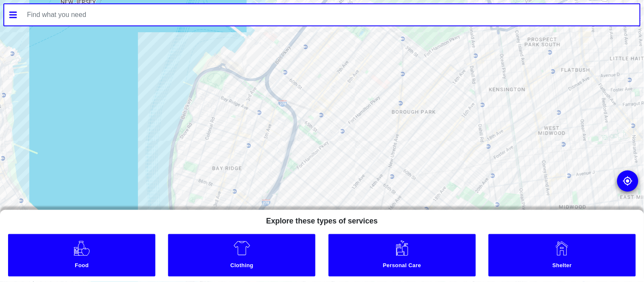 The width and height of the screenshot is (644, 282). Describe the element at coordinates (242, 266) in the screenshot. I see `small: Clothing` at that location.